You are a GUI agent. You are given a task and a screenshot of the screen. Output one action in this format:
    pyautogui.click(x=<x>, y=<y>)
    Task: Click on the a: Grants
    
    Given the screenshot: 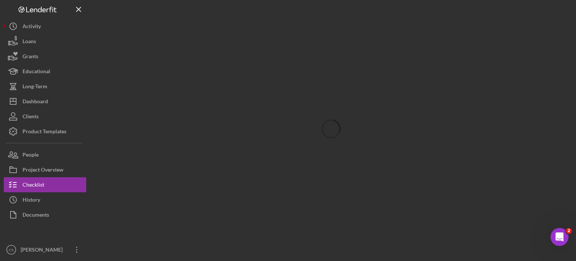 What is the action you would take?
    pyautogui.click(x=45, y=56)
    